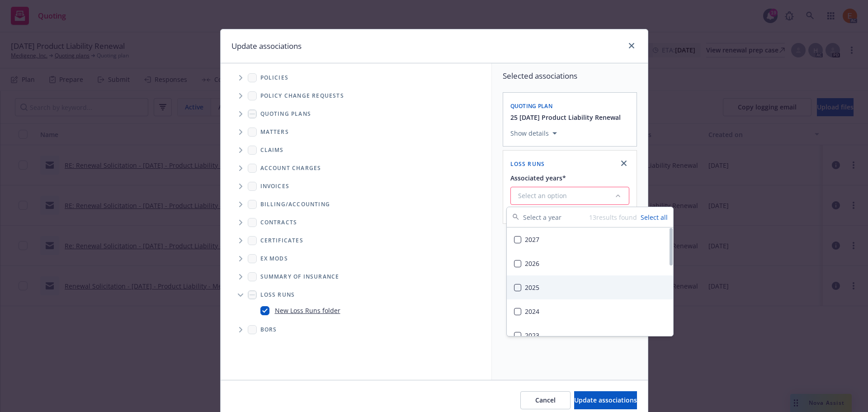 This screenshot has width=868, height=412. What do you see at coordinates (291, 169) in the screenshot?
I see `span: Account charges` at bounding box center [291, 169].